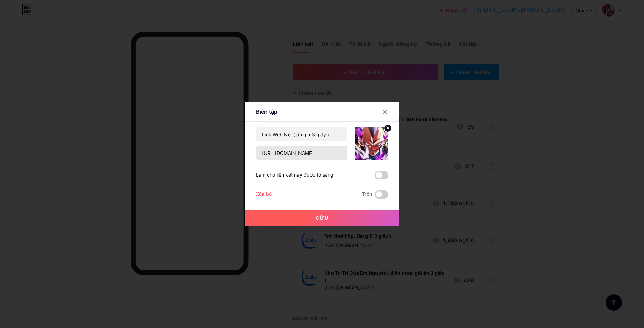 This screenshot has height=328, width=644. I want to click on font: Biên tập, so click(267, 112).